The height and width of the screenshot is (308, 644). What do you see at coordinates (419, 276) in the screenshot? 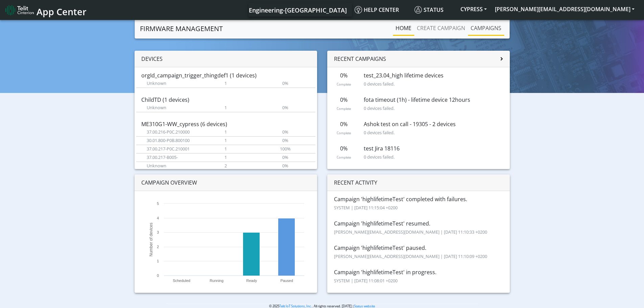
I see `li: Campaign 'highlifetimeTest' in progress.` at bounding box center [419, 276].